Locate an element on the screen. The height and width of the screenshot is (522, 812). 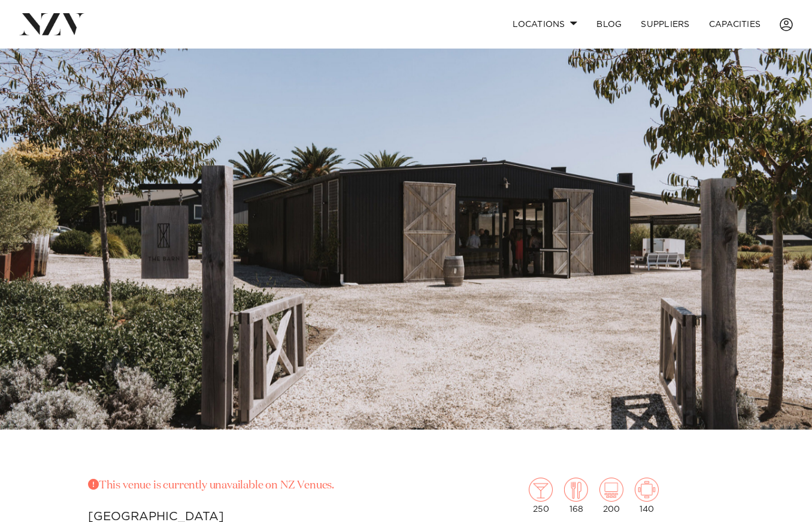
div: 140 is located at coordinates (647, 495).